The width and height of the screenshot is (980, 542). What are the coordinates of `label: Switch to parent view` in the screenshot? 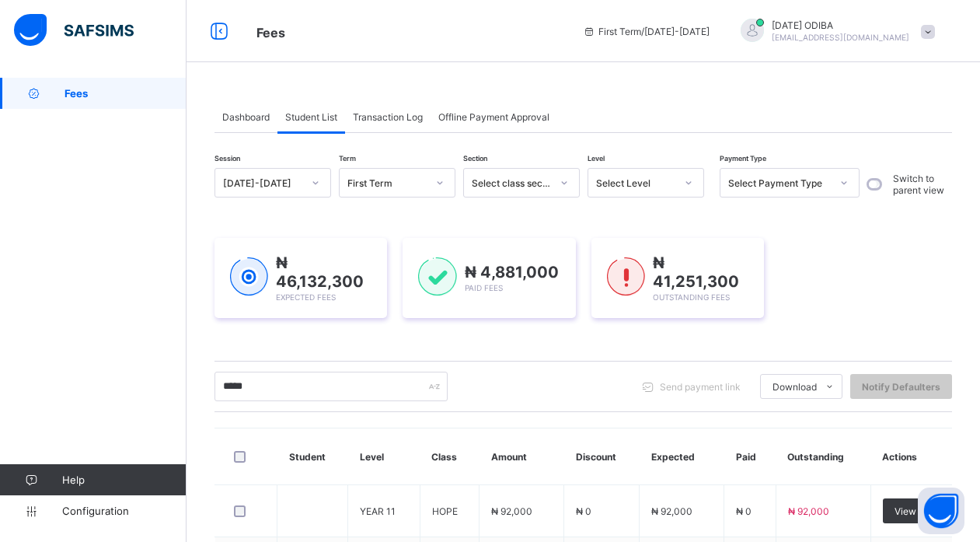 It's located at (920, 184).